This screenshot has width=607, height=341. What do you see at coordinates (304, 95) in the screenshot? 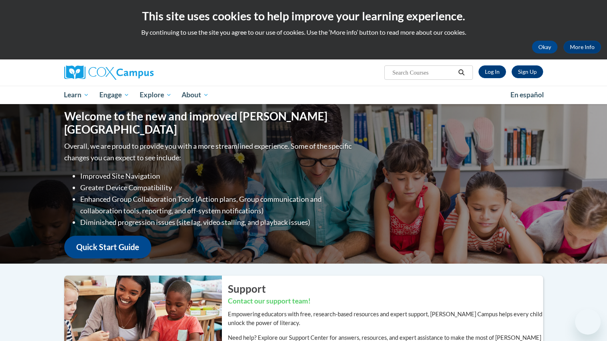
I see `div: Main menu` at bounding box center [304, 95].